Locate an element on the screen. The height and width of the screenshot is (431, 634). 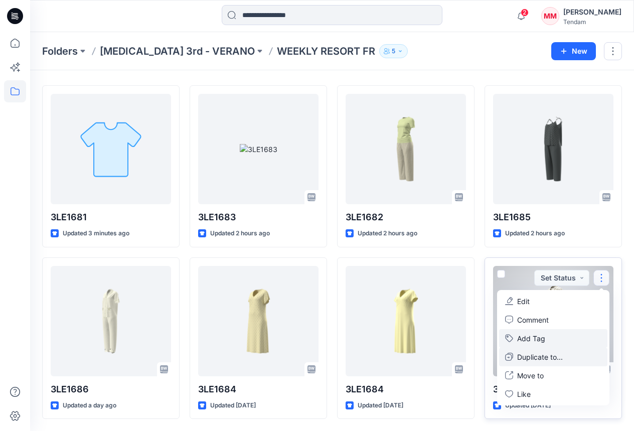
p: Updated 3 minutes ago is located at coordinates (96, 233).